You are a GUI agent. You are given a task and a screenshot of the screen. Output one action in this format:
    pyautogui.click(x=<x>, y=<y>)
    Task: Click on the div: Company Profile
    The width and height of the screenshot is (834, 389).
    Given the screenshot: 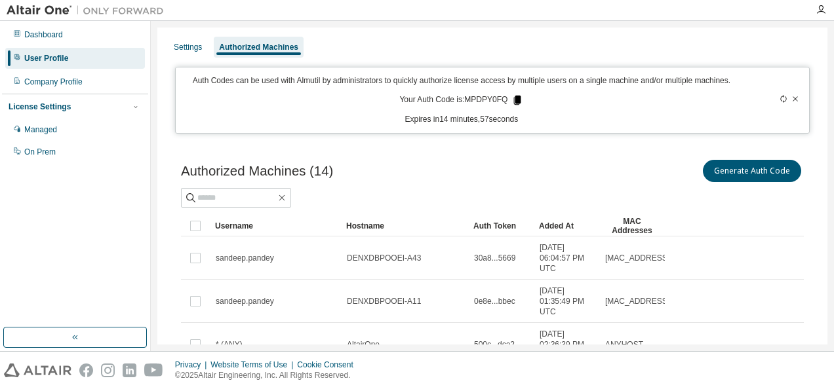 What is the action you would take?
    pyautogui.click(x=53, y=82)
    